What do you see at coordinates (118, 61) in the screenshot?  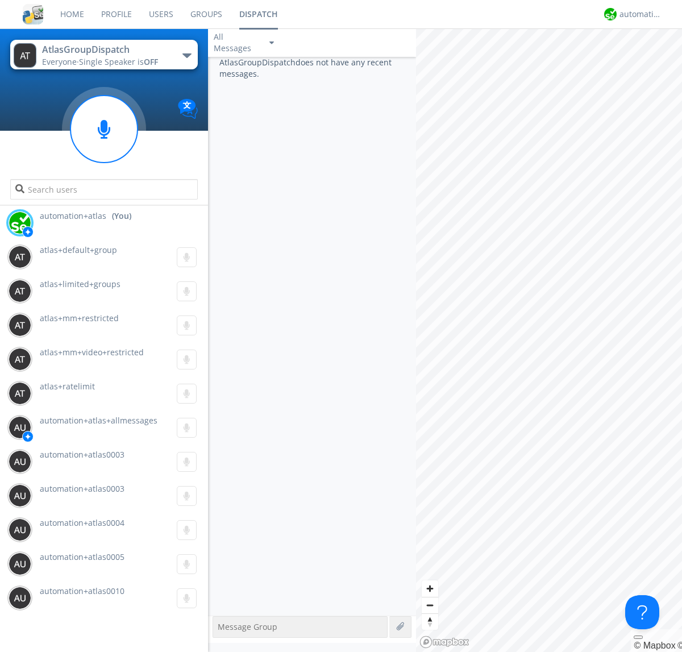 I see `span: Single Speaker is` at bounding box center [118, 61].